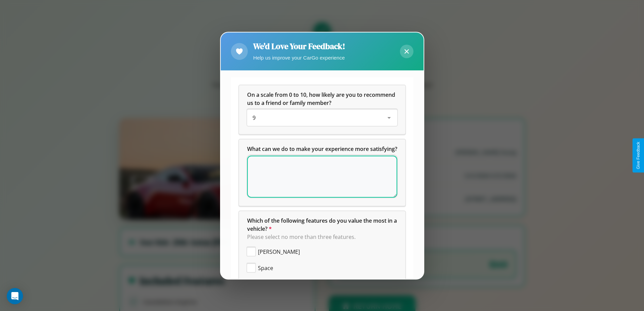  What do you see at coordinates (322, 99) in the screenshot?
I see `span: On a scale from 0 to 10, how likely are you to recommend us to a friend or family member?` at bounding box center [322, 99].